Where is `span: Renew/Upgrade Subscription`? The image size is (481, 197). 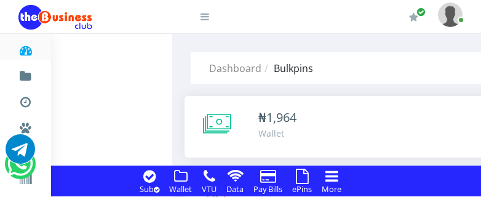 span: Renew/Upgrade Subscription is located at coordinates (421, 12).